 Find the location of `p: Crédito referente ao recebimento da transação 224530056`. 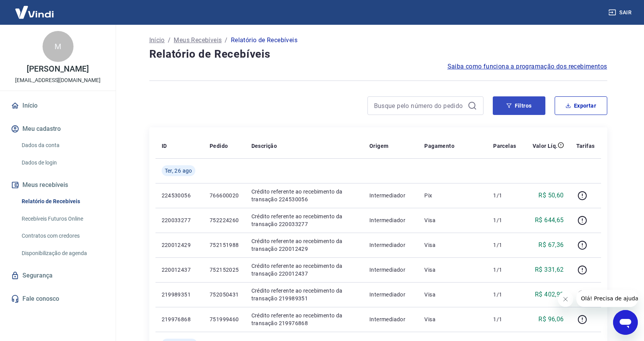

p: Crédito referente ao recebimento da transação 224530056 is located at coordinates (304, 195).